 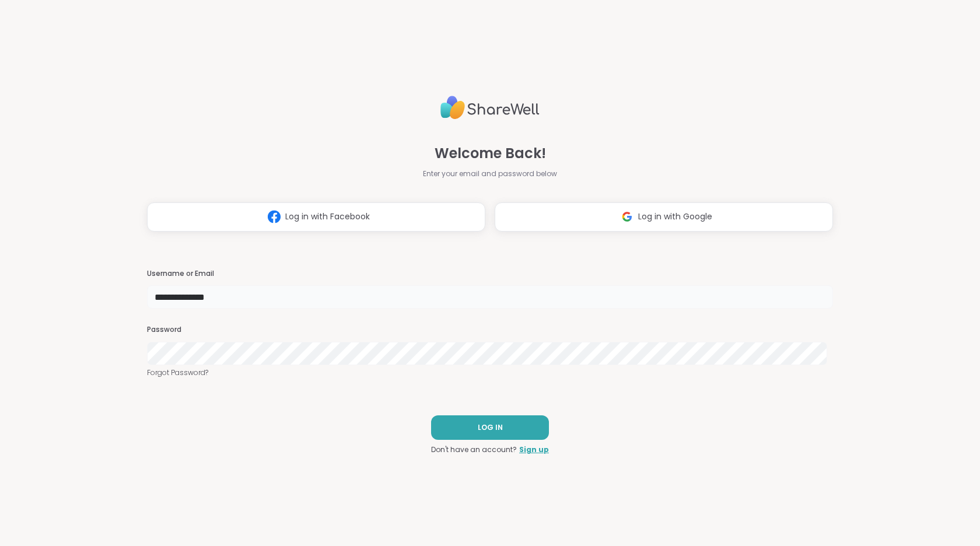 What do you see at coordinates (490, 174) in the screenshot?
I see `span: Enter your email and password below` at bounding box center [490, 174].